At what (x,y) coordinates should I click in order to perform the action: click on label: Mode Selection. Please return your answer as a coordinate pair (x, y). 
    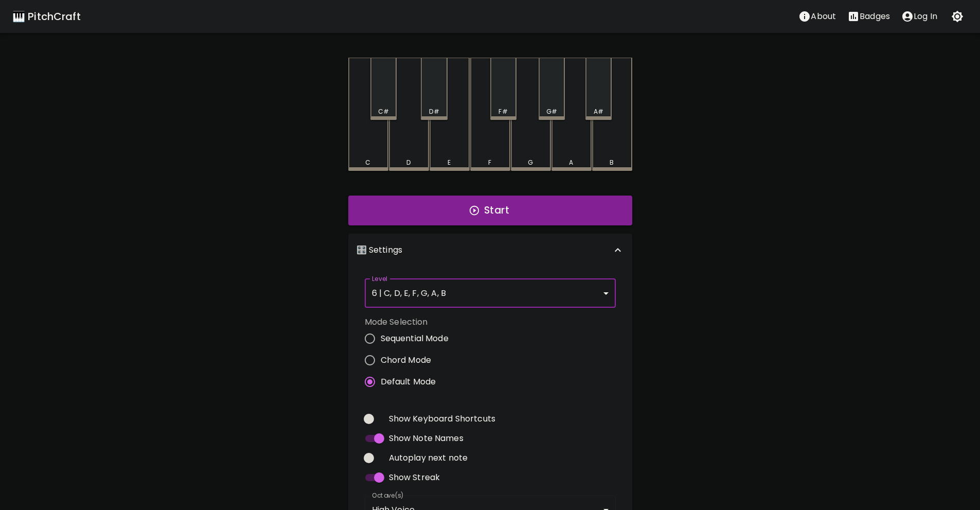
    Looking at the image, I should click on (411, 322).